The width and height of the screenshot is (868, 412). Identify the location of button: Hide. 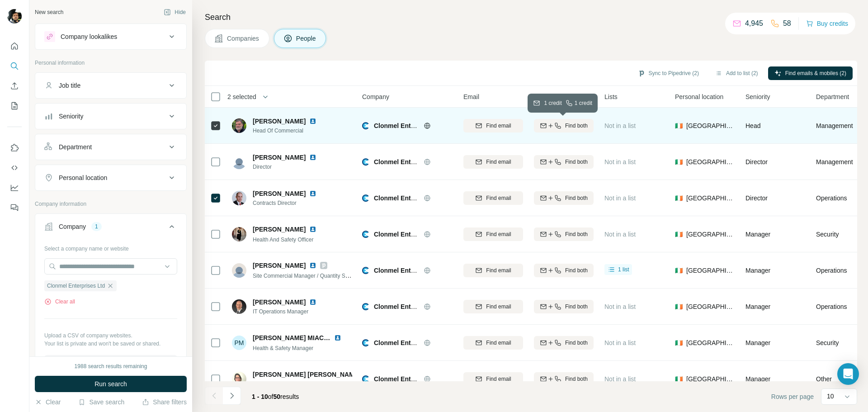
(174, 12).